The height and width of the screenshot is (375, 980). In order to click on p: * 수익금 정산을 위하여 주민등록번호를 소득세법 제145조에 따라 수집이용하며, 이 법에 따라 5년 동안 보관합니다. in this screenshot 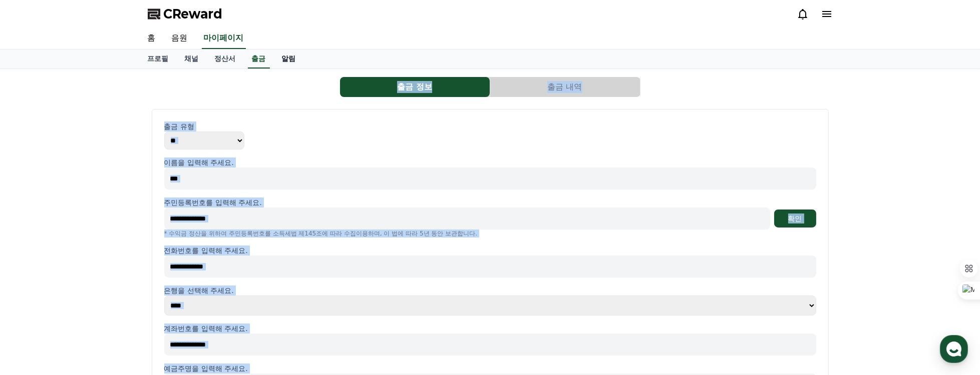, I will do `click(490, 234)`.